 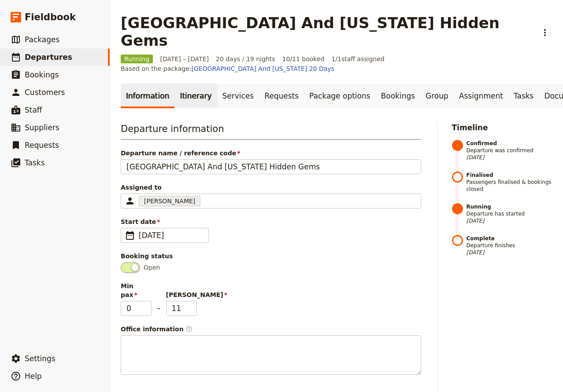 I want to click on span: 20 days / 19 nights, so click(x=246, y=59).